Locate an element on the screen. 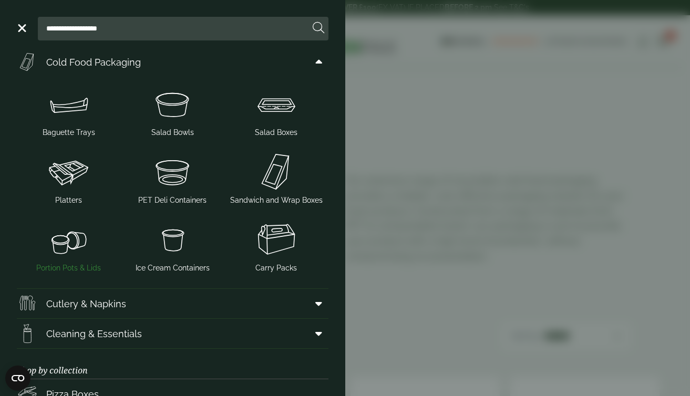  span: Carry Packs is located at coordinates (276, 268).